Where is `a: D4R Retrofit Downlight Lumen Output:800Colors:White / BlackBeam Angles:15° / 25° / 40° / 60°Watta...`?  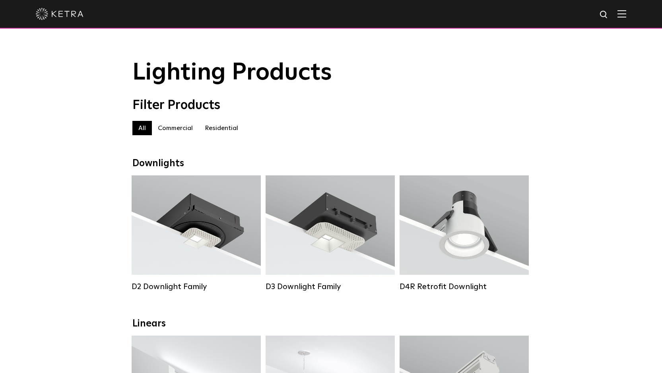
a: D4R Retrofit Downlight Lumen Output:800Colors:White / BlackBeam Angles:15° / 25° / 40° / 60°Watta... is located at coordinates (464, 233).